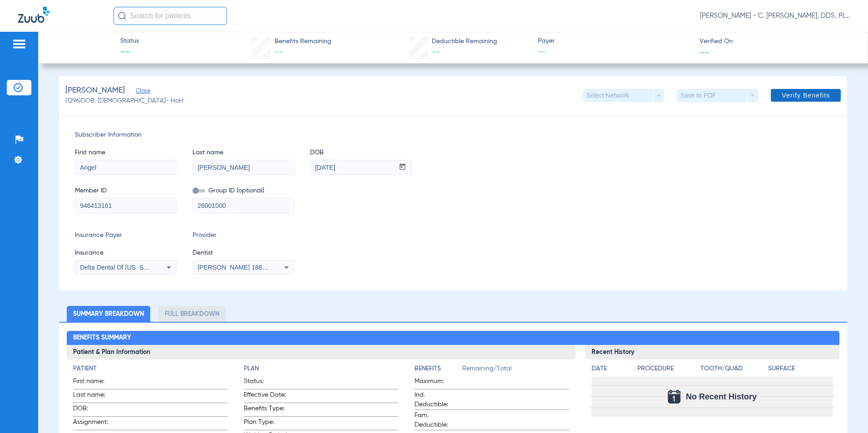 This screenshot has width=868, height=433. I want to click on app-breakdown-title: Benefits, so click(438, 371).